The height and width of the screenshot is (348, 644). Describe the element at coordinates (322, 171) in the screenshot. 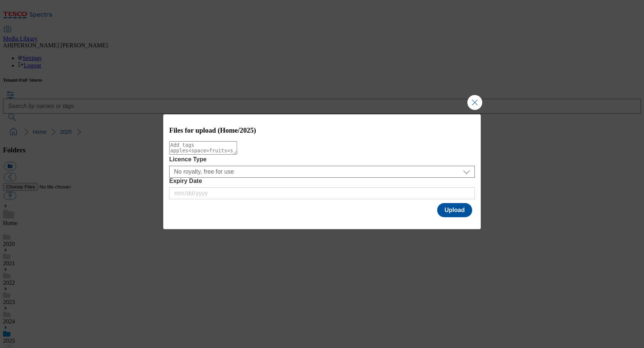

I see `div: Modal` at that location.